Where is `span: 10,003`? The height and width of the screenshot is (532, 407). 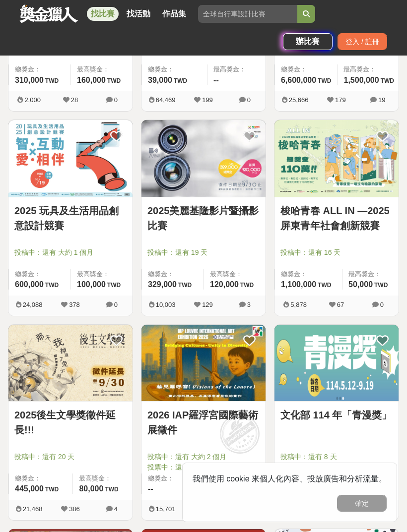 span: 10,003 is located at coordinates (165, 305).